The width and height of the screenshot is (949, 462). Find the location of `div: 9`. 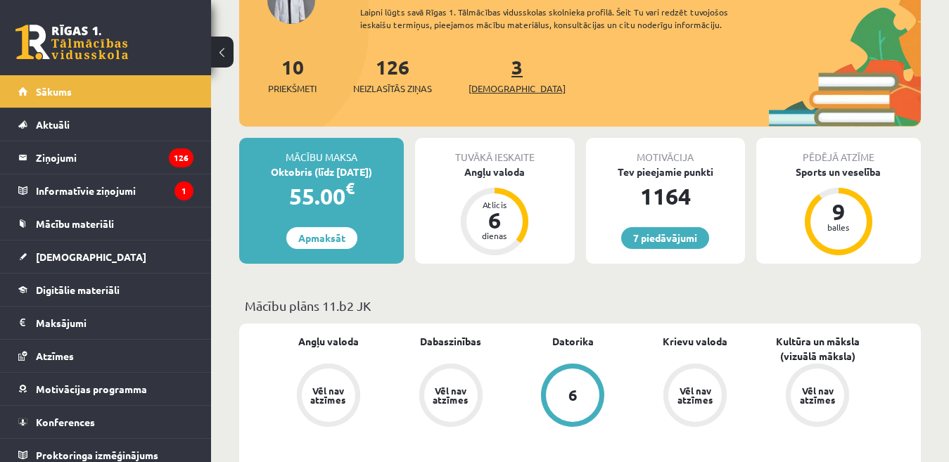

div: 9 is located at coordinates (839, 212).